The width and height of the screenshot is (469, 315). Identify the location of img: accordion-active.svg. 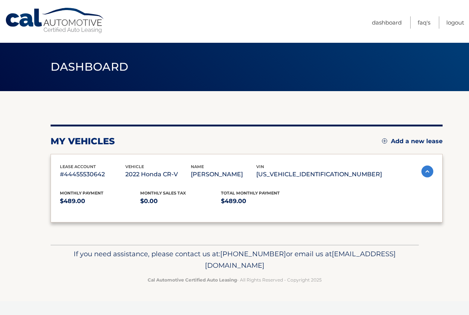
(427, 171).